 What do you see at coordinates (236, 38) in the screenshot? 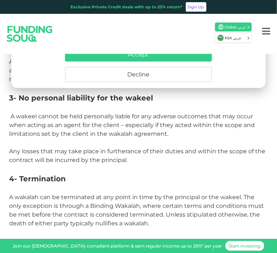
I see `span: KSA عربي` at bounding box center [236, 38].